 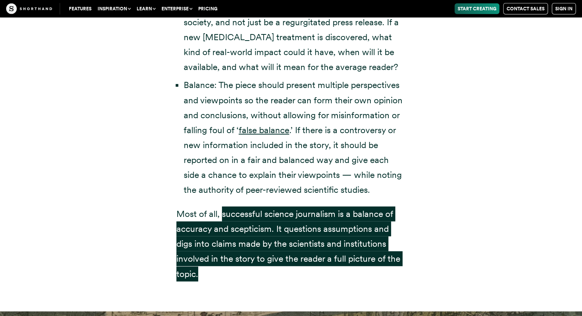 What do you see at coordinates (177, 9) in the screenshot?
I see `button: Enterprise` at bounding box center [177, 9].